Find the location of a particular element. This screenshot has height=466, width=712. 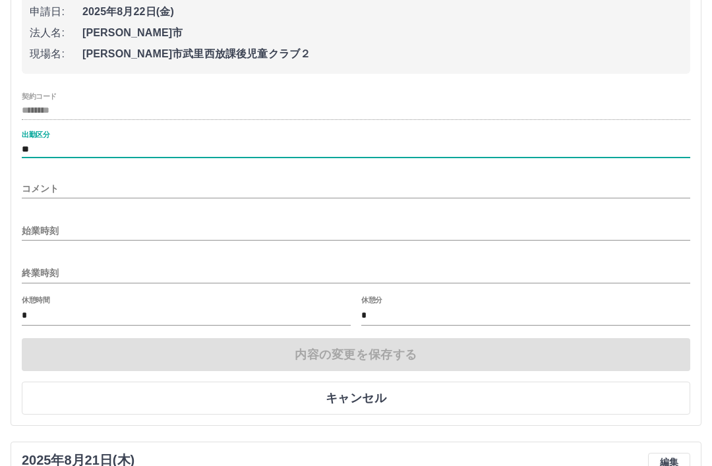

button: キャンセル is located at coordinates (356, 398).